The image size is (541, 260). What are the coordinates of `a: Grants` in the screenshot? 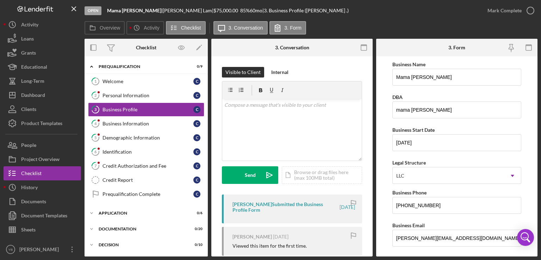 It's located at (42, 53).